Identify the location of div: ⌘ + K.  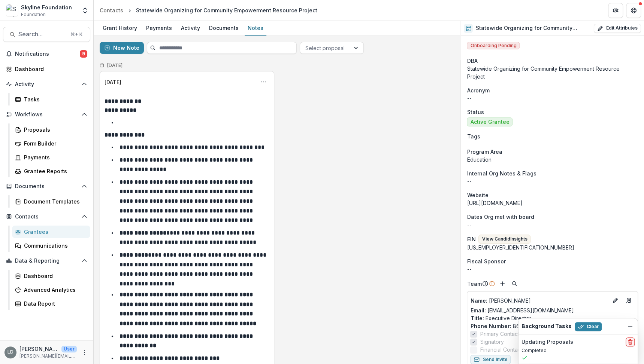
(77, 34).